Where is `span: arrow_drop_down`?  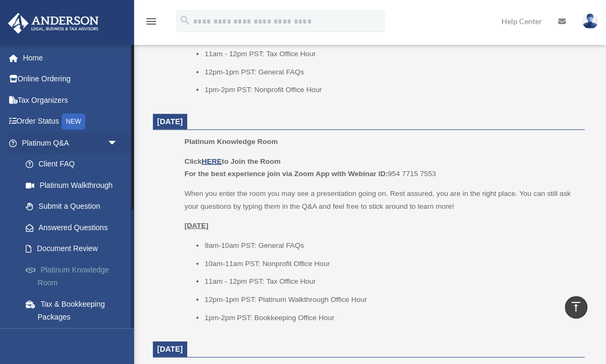 span: arrow_drop_down is located at coordinates (118, 143).